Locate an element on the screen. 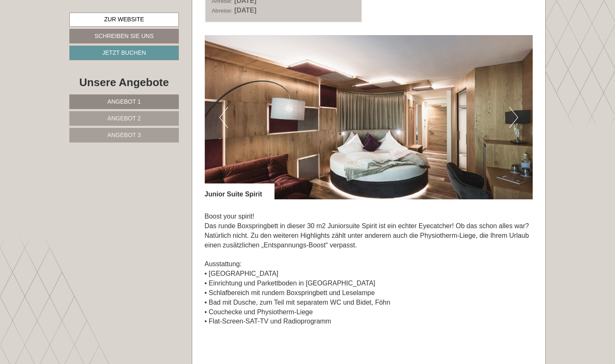  div: Unsere Angebote is located at coordinates (124, 82).